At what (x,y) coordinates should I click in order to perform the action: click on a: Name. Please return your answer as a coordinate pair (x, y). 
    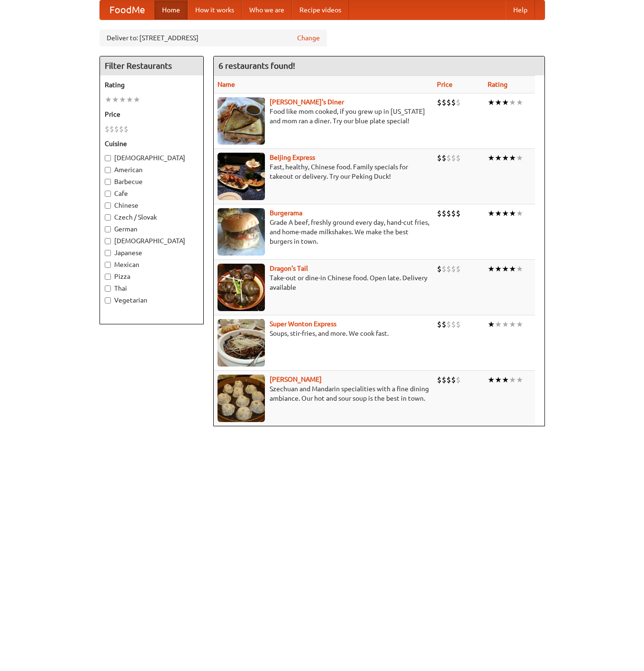
    Looking at the image, I should click on (226, 84).